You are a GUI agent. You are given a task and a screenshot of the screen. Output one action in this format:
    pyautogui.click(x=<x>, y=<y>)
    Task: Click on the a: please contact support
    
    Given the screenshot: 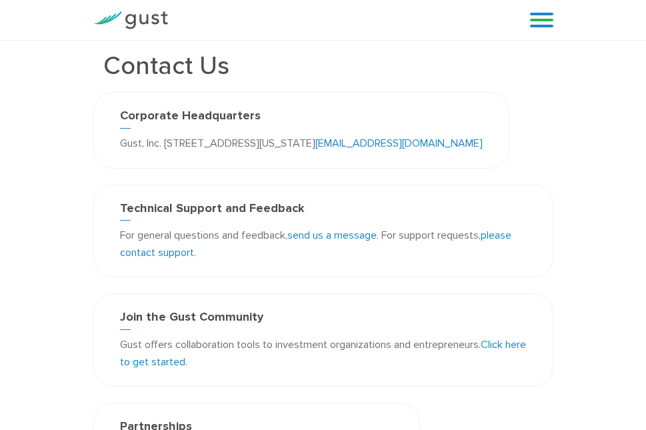 What is the action you would take?
    pyautogui.click(x=315, y=243)
    